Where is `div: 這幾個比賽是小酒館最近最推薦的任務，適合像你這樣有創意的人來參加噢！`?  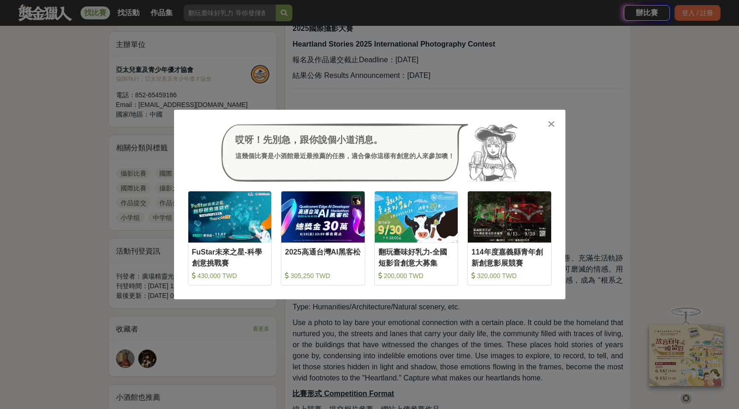 div: 這幾個比賽是小酒館最近最推薦的任務，適合像你這樣有創意的人來參加噢！ is located at coordinates (345, 156).